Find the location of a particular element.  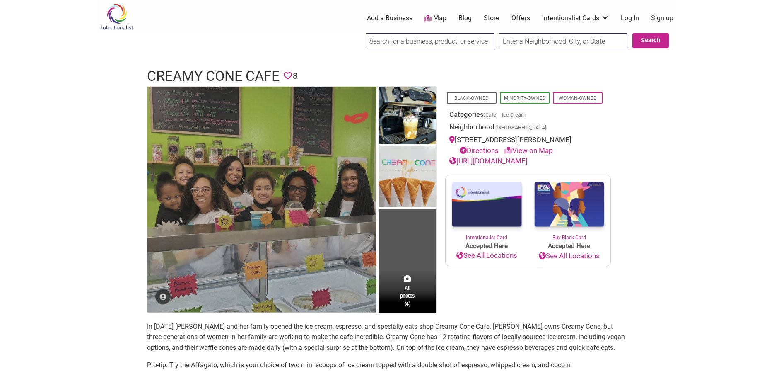

p: Pro-tip: Try the Affagato, which is your choice of two mini scoops of ice cream topped with a dou... is located at coordinates (387, 365).